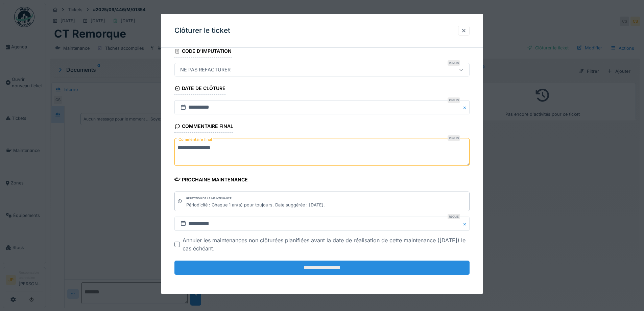  Describe the element at coordinates (205, 70) in the screenshot. I see `div: NE PAS REFACTURER` at that location.